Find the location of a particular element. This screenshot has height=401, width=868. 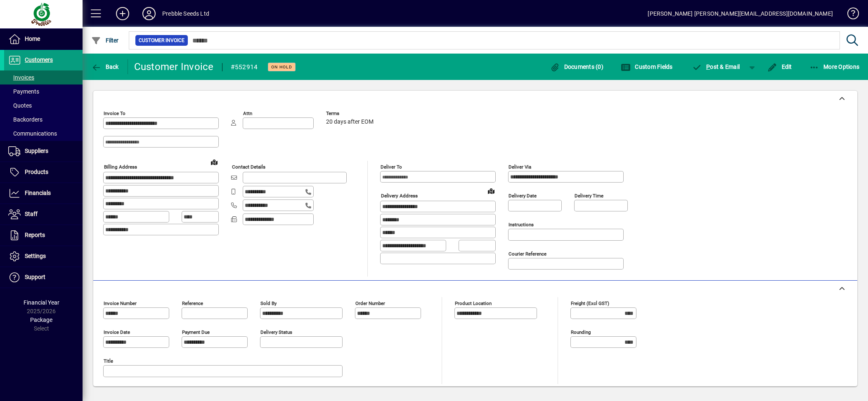

span: Communications is located at coordinates (33, 133).